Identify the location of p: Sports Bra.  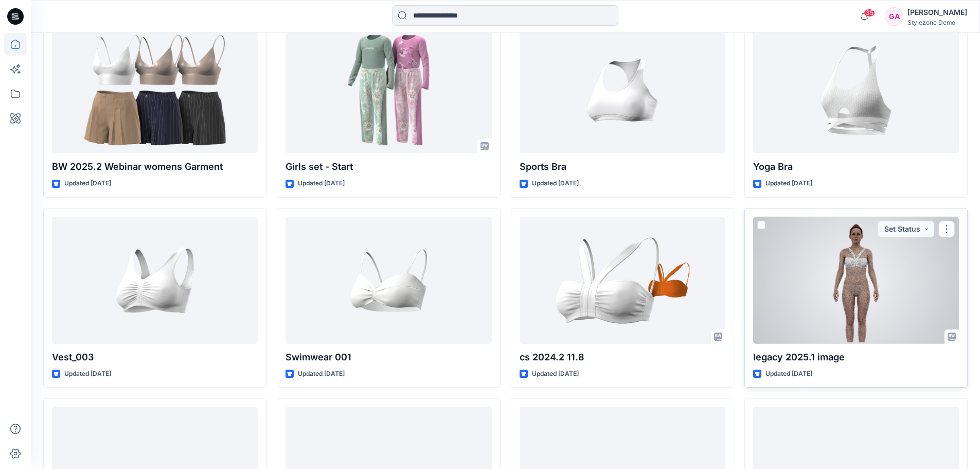
(623, 167).